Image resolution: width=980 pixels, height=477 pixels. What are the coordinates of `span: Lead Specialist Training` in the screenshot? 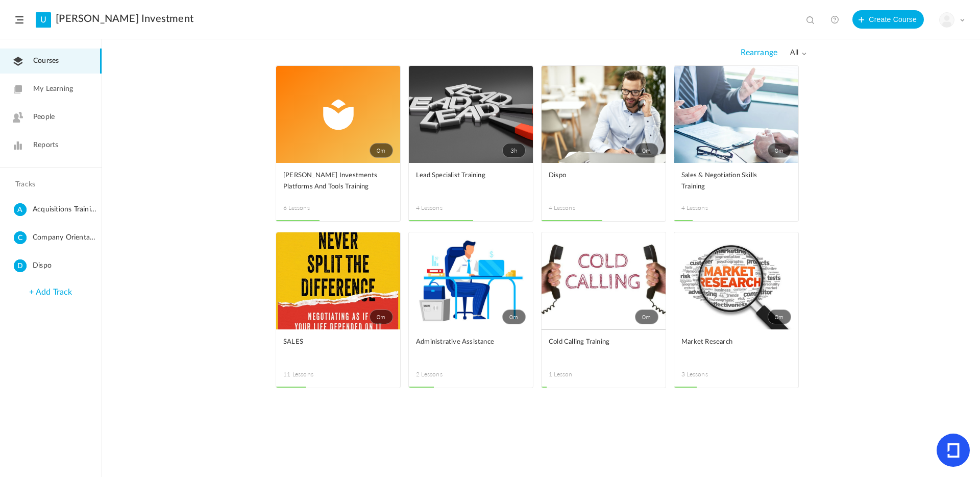 It's located at (463, 175).